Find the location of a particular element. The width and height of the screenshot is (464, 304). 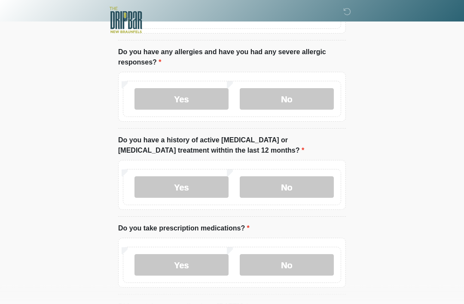

img: The DRIPBaR - New Braunfels Logo is located at coordinates (126, 20).